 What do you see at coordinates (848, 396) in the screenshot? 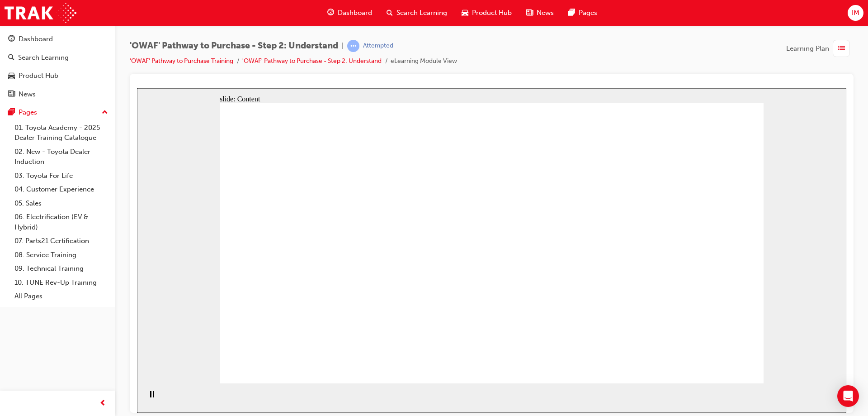
I see `div: Open Intercom Messenger` at bounding box center [848, 396].